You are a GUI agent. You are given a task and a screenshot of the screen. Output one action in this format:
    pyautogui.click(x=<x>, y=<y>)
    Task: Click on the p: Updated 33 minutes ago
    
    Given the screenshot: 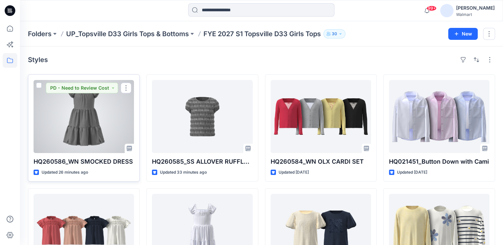 What is the action you would take?
    pyautogui.click(x=183, y=172)
    